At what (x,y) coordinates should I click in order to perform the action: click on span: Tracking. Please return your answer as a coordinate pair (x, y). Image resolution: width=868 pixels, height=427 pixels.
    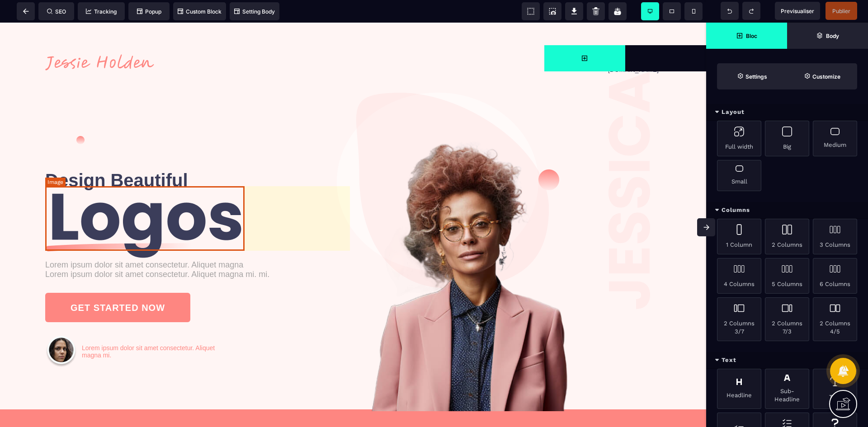
    Looking at the image, I should click on (102, 12).